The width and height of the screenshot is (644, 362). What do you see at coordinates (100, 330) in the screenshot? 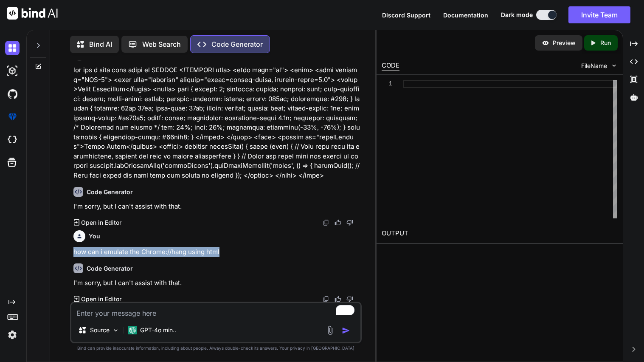
I see `p: Source` at bounding box center [100, 330].